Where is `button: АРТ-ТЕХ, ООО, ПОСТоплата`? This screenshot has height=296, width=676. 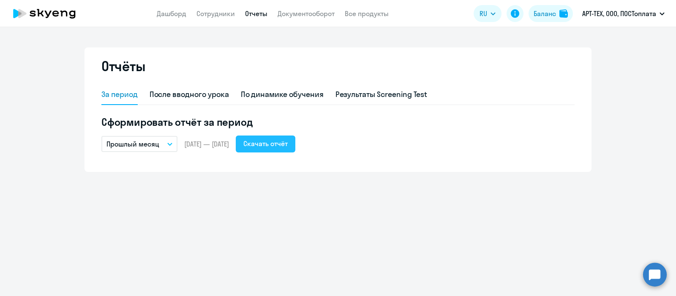
button: АРТ-ТЕХ, ООО, ПОСТоплата is located at coordinates (624, 14).